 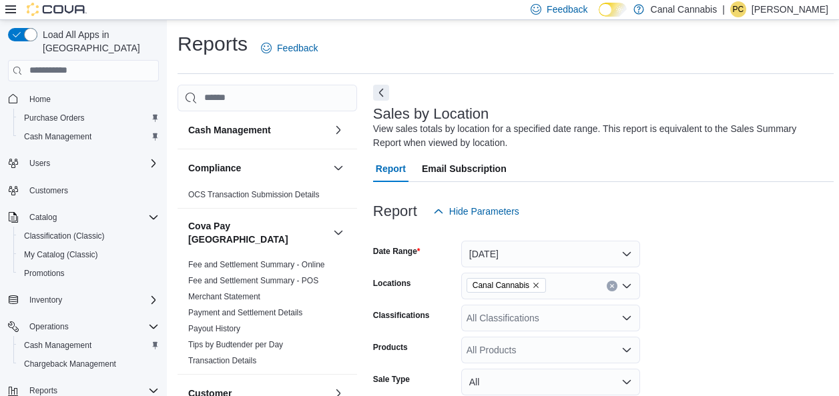 What do you see at coordinates (289, 48) in the screenshot?
I see `a: Feedback` at bounding box center [289, 48].